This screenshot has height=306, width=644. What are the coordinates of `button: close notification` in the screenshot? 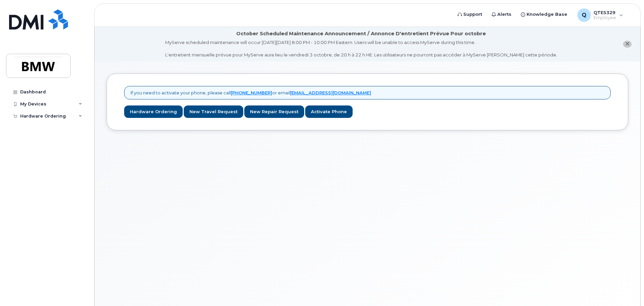 It's located at (627, 44).